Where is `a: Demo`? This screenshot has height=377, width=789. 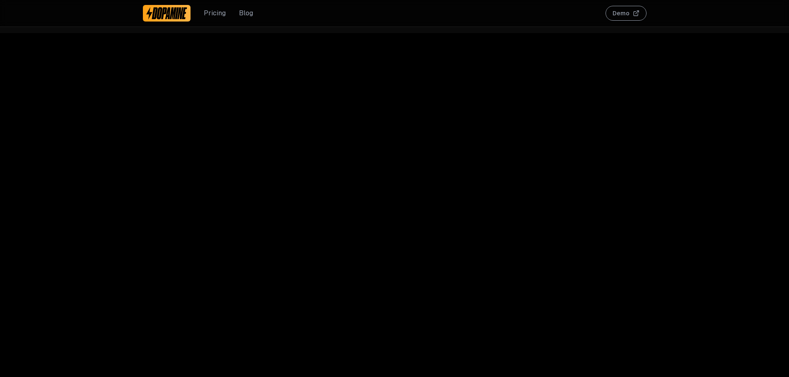
a: Demo is located at coordinates (626, 13).